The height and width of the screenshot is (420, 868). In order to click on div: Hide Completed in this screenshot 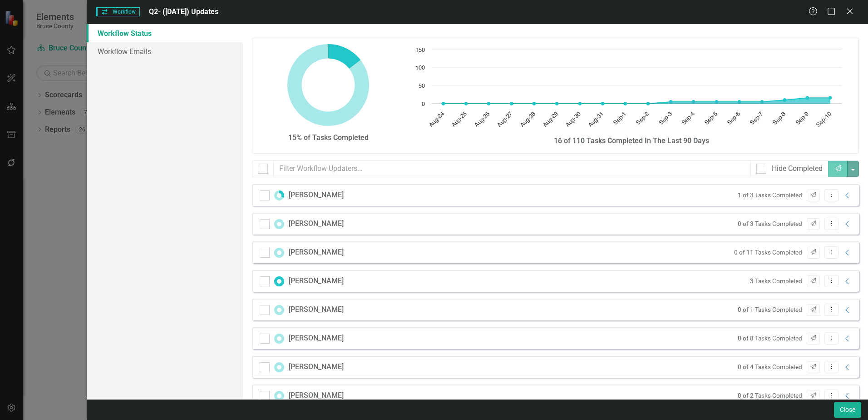, I will do `click(798, 168)`.